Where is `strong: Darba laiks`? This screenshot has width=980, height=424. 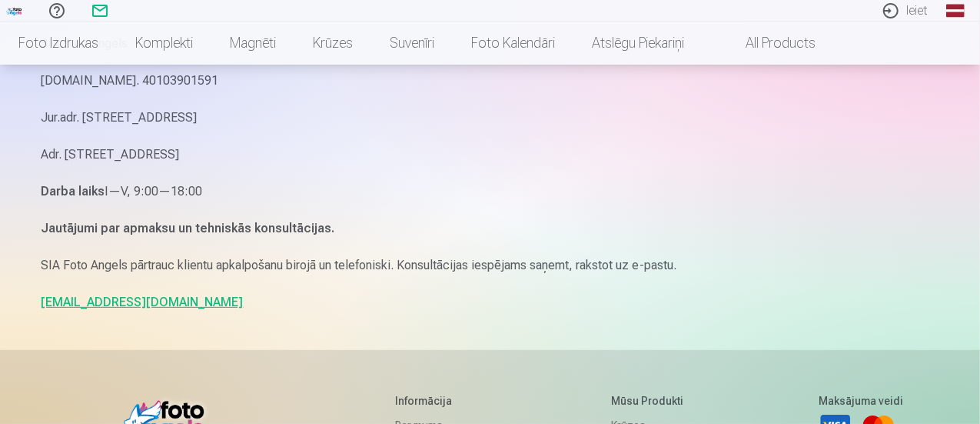
strong: Darba laiks is located at coordinates (73, 191).